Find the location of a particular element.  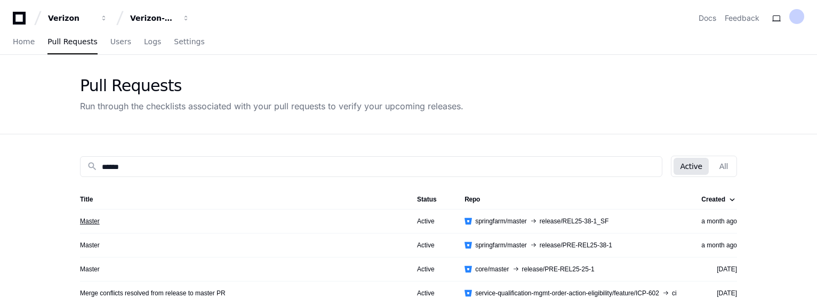

a: Users is located at coordinates (121, 42).